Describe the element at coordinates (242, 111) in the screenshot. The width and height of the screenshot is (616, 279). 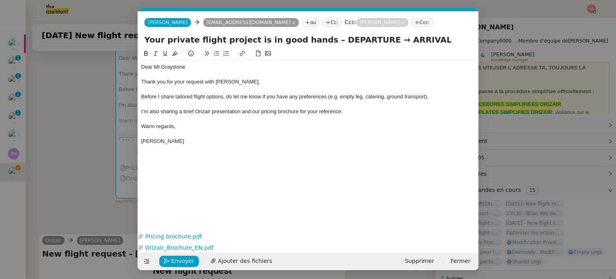
I see `span: I’m also sharing a brief Orizair presentation and our pricing brochure for your reference.` at that location.